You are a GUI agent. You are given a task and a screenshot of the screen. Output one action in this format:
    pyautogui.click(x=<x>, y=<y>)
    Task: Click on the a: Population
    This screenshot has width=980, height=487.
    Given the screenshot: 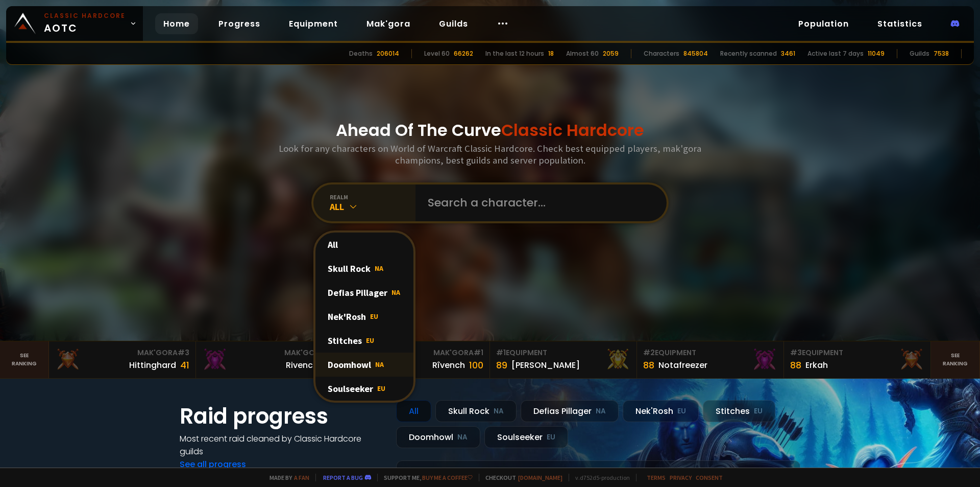 What is the action you would take?
    pyautogui.click(x=823, y=23)
    